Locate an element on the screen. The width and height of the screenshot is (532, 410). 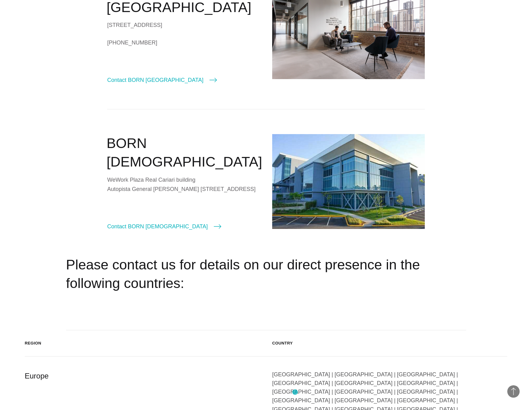
div: Country is located at coordinates (389, 343).